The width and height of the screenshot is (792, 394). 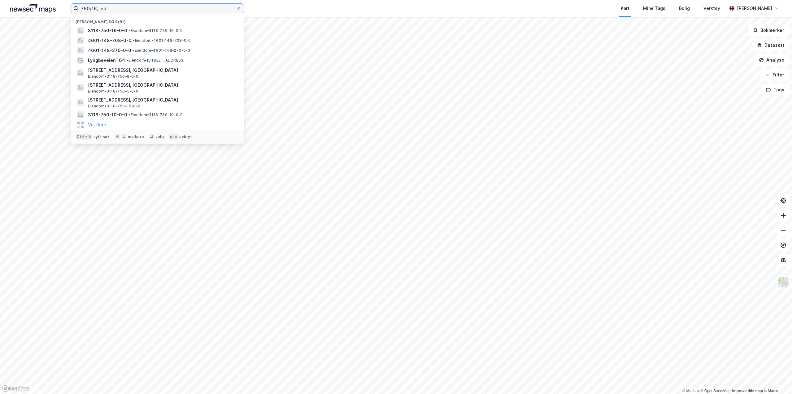 What do you see at coordinates (173, 137) in the screenshot?
I see `div: esc` at bounding box center [173, 137].